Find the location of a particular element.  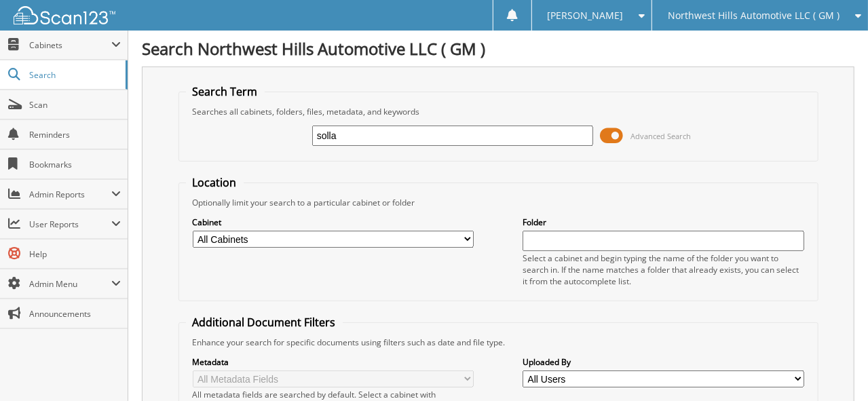

label: Folder is located at coordinates (663, 222).